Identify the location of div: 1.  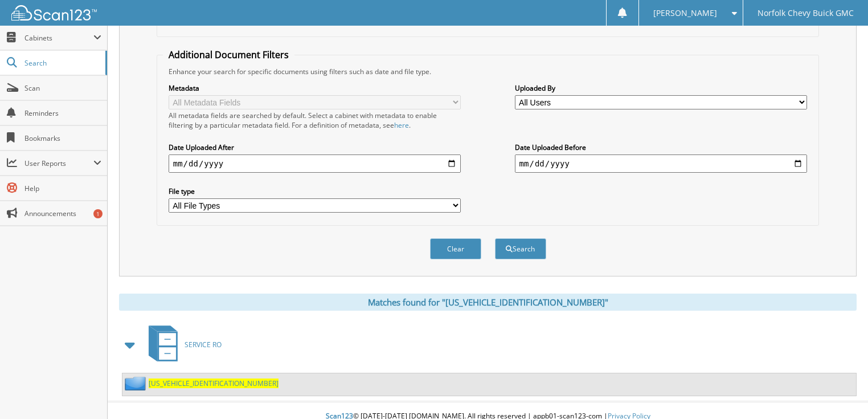
(98, 214).